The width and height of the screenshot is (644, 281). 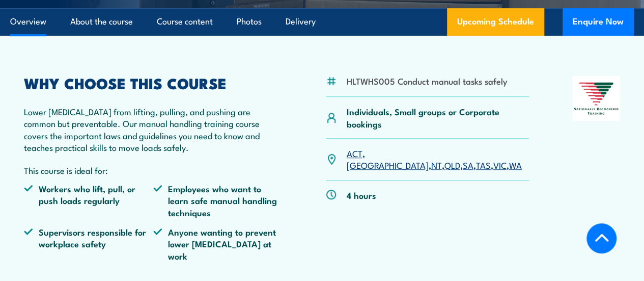 I want to click on li: HLTWHS005 Conduct manual tasks safely, so click(x=427, y=81).